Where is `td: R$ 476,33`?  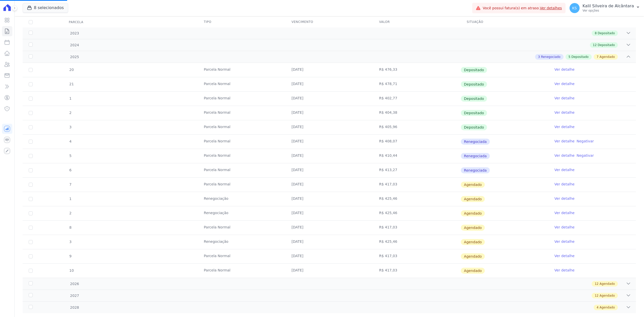 td: R$ 476,33 is located at coordinates (417, 70).